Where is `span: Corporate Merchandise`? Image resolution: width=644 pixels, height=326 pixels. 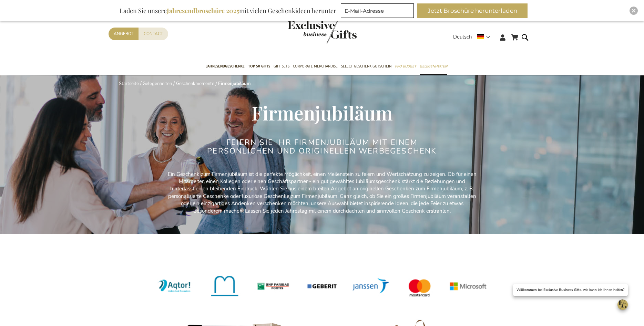 span: Corporate Merchandise is located at coordinates (315, 66).